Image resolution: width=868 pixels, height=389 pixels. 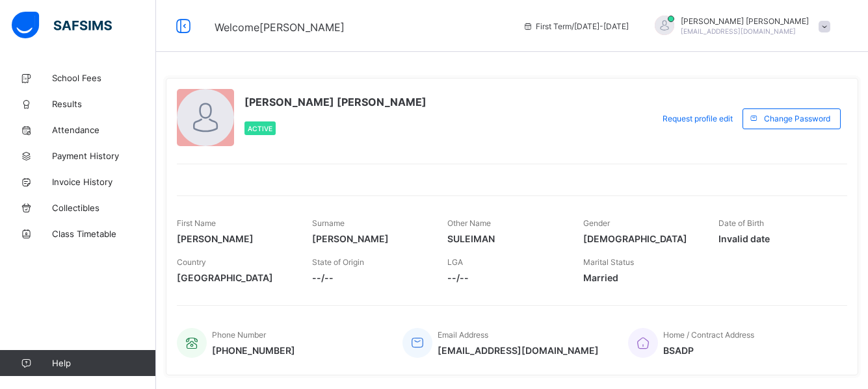 I want to click on span: School Fees, so click(x=104, y=78).